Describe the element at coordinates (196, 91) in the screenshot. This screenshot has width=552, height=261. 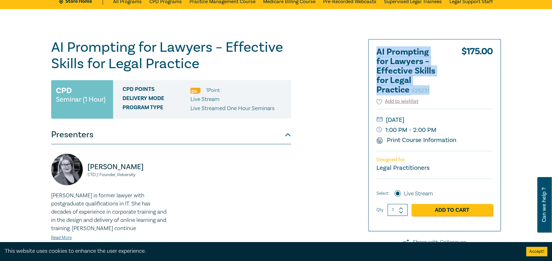
I see `img: Professional Skills` at that location.